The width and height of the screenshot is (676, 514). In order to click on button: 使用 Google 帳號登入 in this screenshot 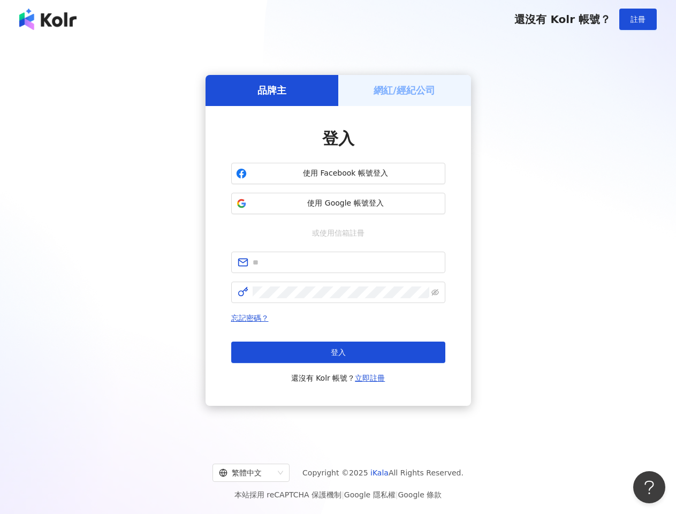, I will do `click(338, 203)`.